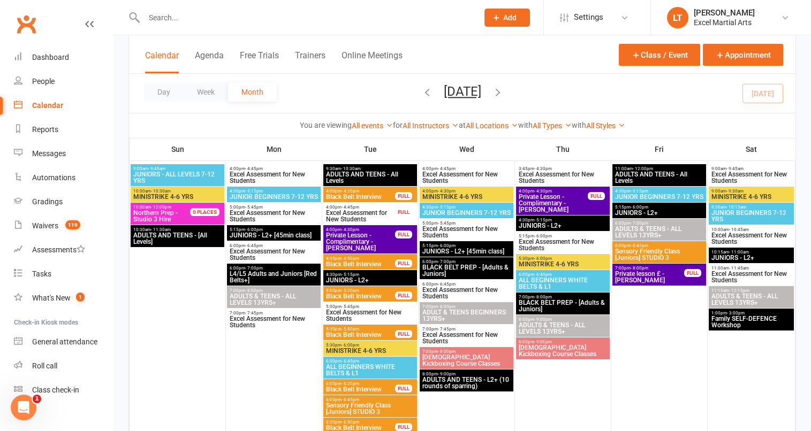 The image size is (811, 431). What do you see at coordinates (63, 298) in the screenshot?
I see `a: What's New1` at bounding box center [63, 298].